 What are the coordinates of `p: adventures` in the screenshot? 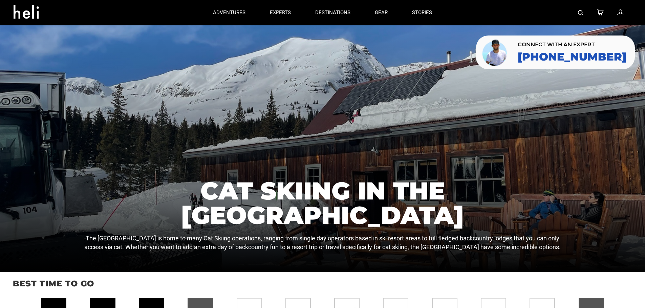 It's located at (229, 13).